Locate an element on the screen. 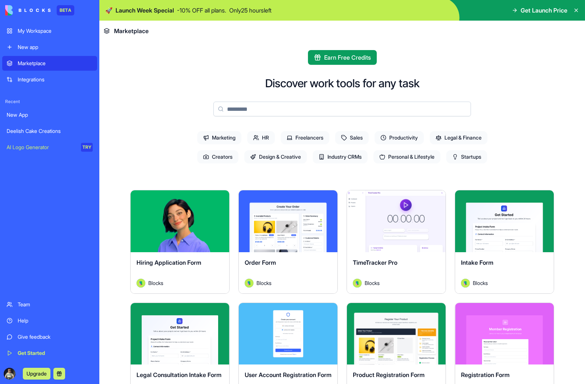  span: Marketing is located at coordinates (219, 138).